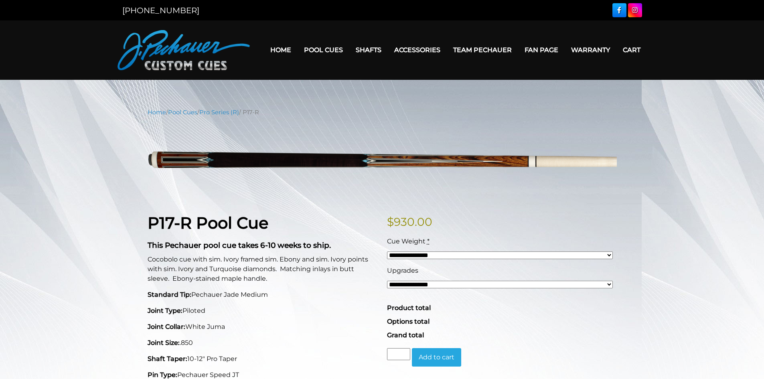 The image size is (764, 379). I want to click on a: Team Pechauer, so click(482, 50).